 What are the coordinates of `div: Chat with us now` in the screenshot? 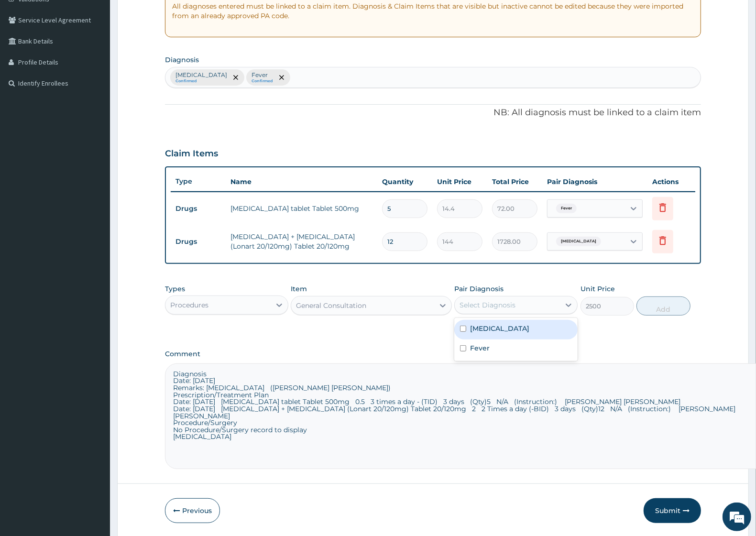 It's located at (105, 60).